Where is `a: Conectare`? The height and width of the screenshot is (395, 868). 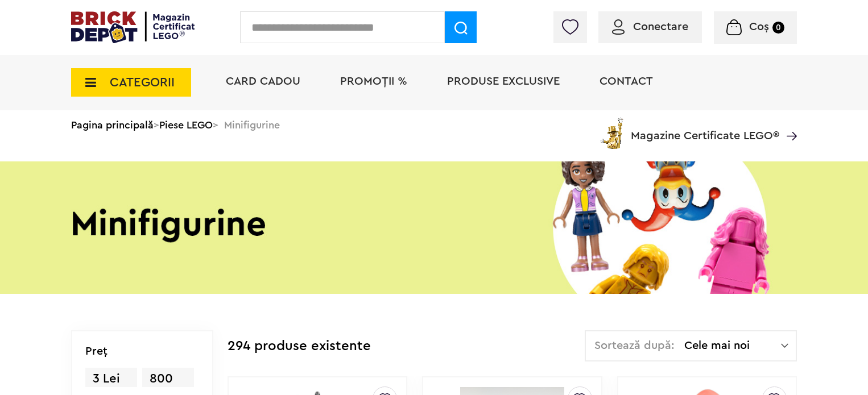 a: Conectare is located at coordinates (650, 27).